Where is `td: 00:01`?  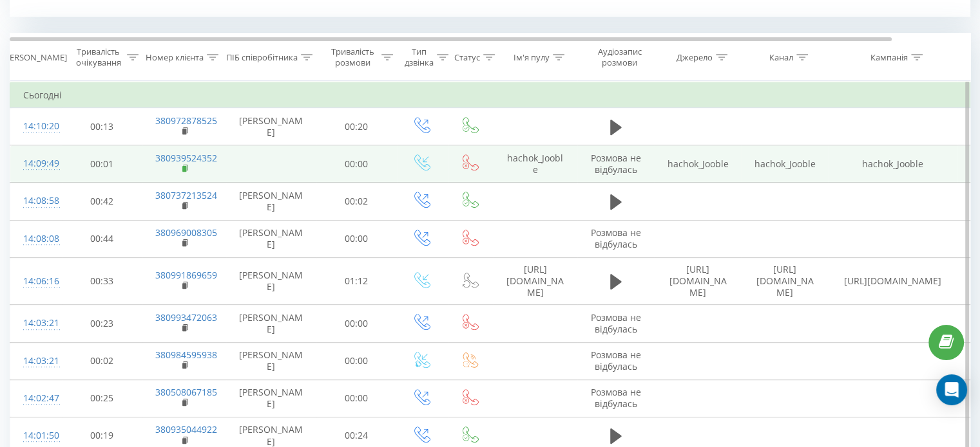 td: 00:01 is located at coordinates (102, 164).